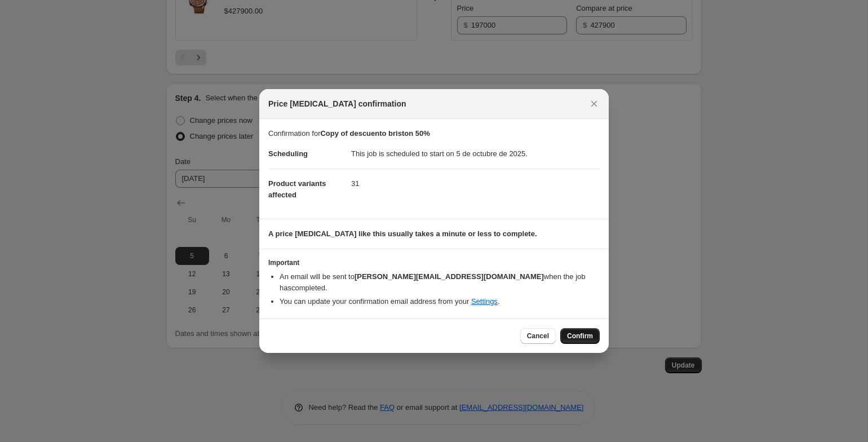 This screenshot has width=868, height=442. Describe the element at coordinates (594, 104) in the screenshot. I see `button: Close` at that location.